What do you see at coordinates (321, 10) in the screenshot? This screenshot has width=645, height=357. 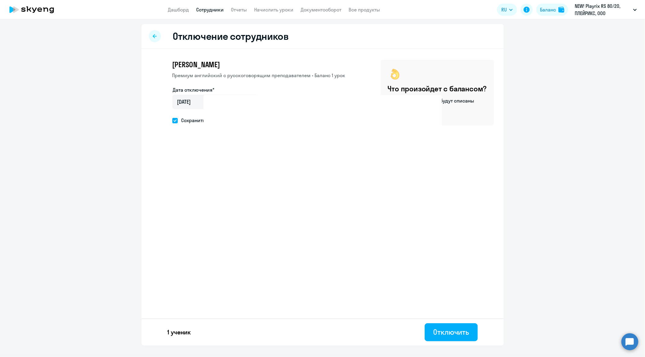 I see `a: Документооборот` at bounding box center [321, 10].